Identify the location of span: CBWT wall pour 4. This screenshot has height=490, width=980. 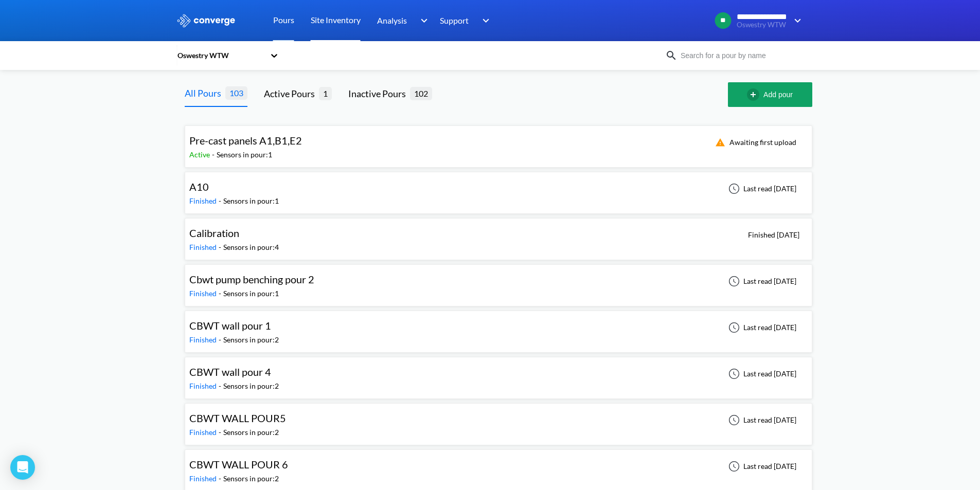
(230, 372).